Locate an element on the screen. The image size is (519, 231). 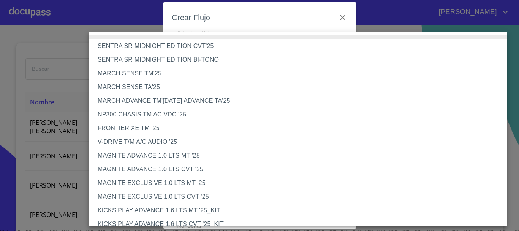
li: MARCH SENSE TM'25 is located at coordinates (301, 73).